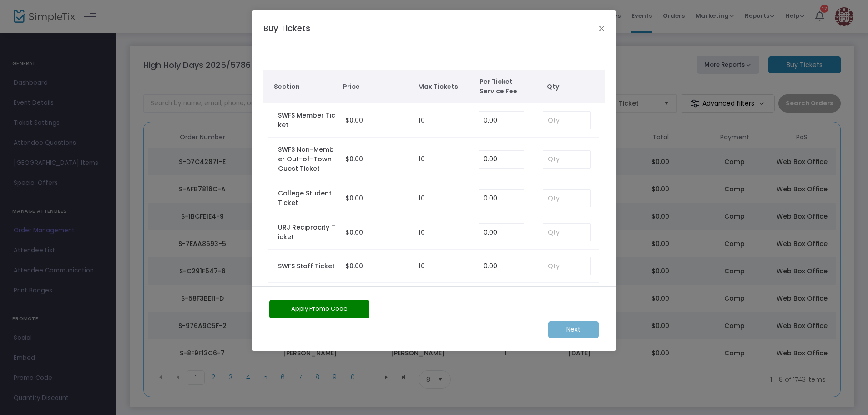 The image size is (868, 415). What do you see at coordinates (444, 87) in the screenshot?
I see `span: Max Tickets` at bounding box center [444, 87].